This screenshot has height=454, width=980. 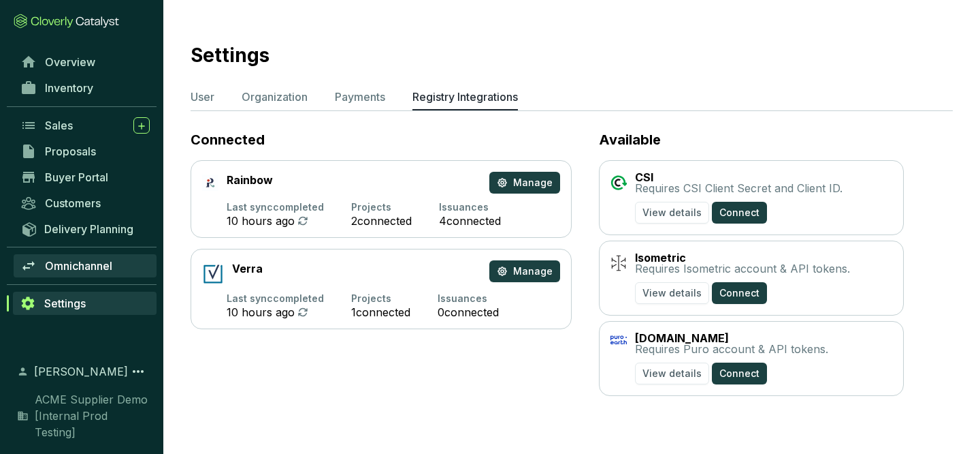 What do you see at coordinates (70, 151) in the screenshot?
I see `span: Proposals` at bounding box center [70, 151].